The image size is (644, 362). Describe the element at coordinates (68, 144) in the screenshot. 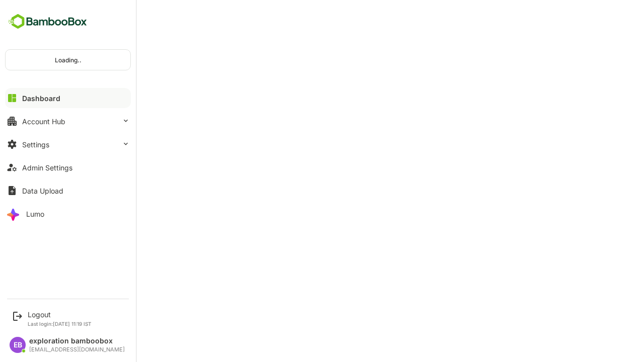

I see `button: Settings` at that location.